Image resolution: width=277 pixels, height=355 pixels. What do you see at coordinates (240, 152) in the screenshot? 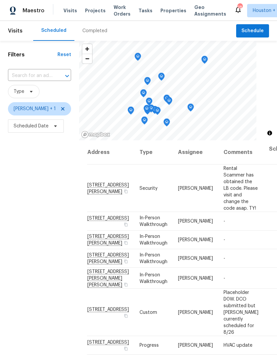
I see `th: Comments` at bounding box center [240, 152].